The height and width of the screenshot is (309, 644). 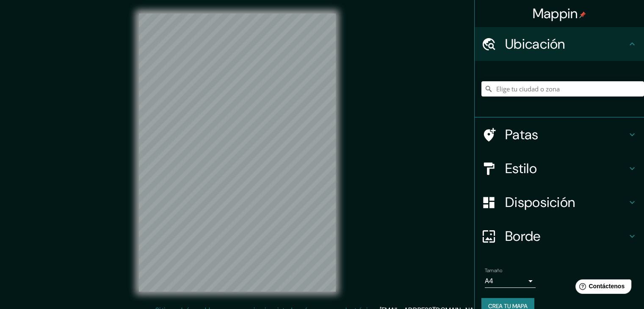 What do you see at coordinates (237, 152) in the screenshot?
I see `canvas: Mapa` at bounding box center [237, 152].